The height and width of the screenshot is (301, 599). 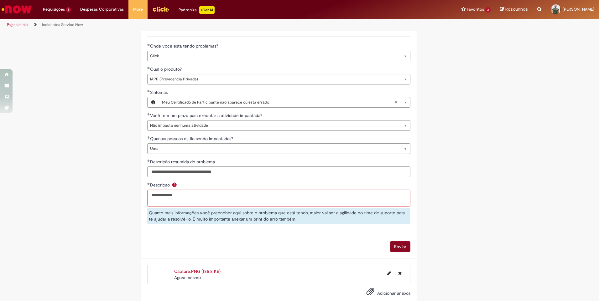 I want to click on span: Despesas Corporativas, so click(x=102, y=9).